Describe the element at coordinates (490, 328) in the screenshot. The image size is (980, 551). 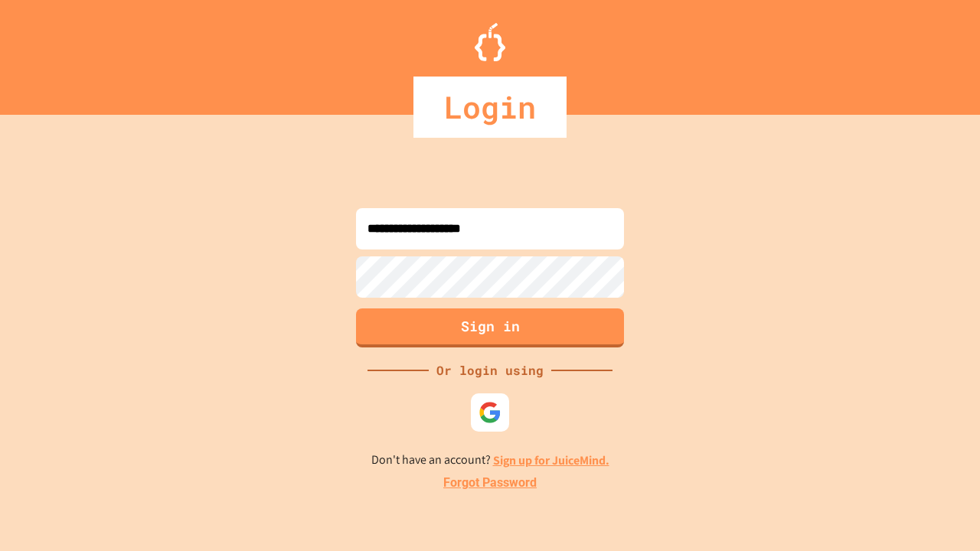
I see `button: Sign in` at that location.